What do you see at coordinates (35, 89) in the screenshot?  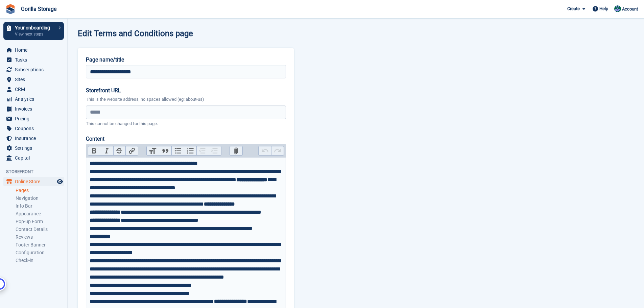 I see `span: CRM` at bounding box center [35, 89].